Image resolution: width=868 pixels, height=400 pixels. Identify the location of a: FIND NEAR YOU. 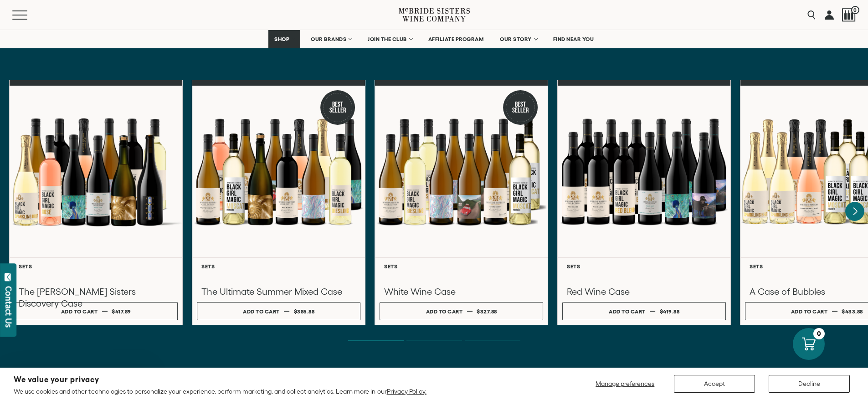
(574, 40).